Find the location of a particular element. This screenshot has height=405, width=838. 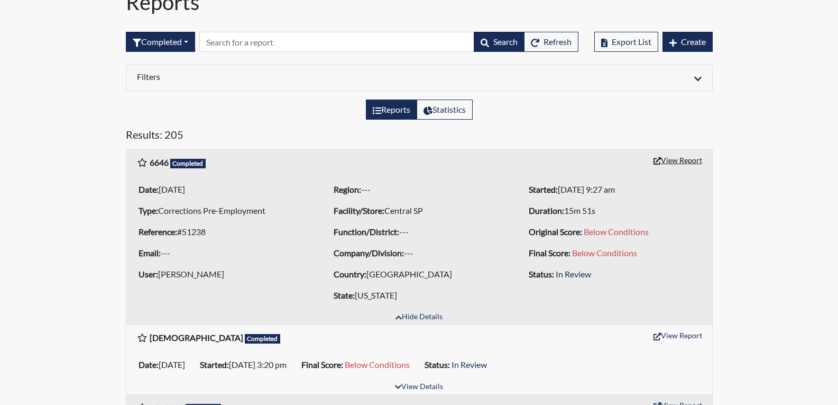

b: User: is located at coordinates (148, 273).